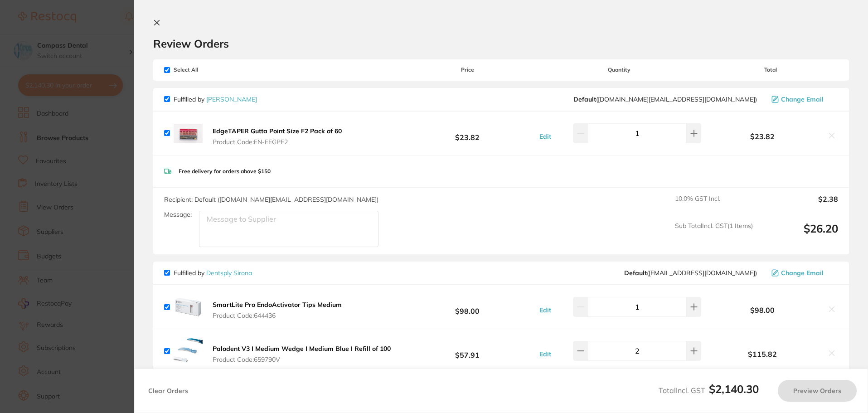  I want to click on a: Dentsply Sirona, so click(228, 273).